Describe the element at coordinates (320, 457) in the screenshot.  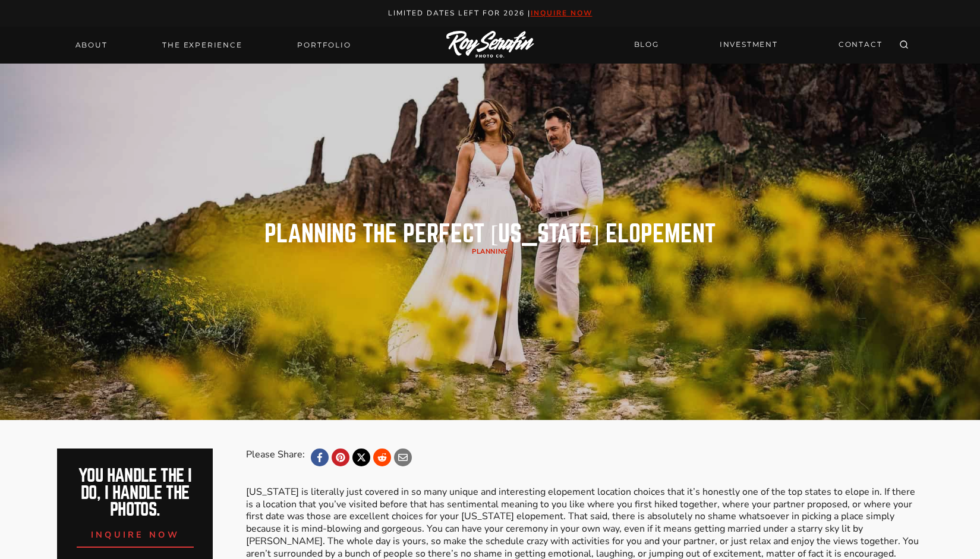
I see `a: Facebook` at that location.